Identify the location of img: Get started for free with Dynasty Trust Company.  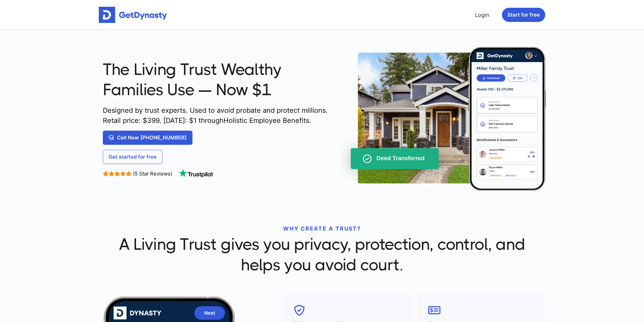
(133, 15).